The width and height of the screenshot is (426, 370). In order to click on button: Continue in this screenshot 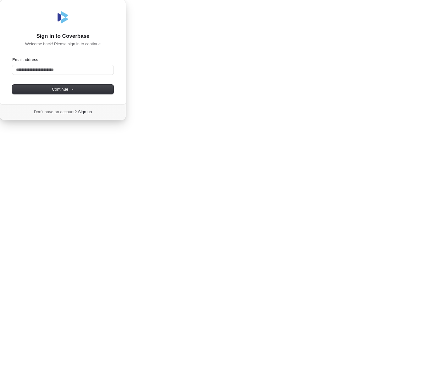, I will do `click(63, 89)`.